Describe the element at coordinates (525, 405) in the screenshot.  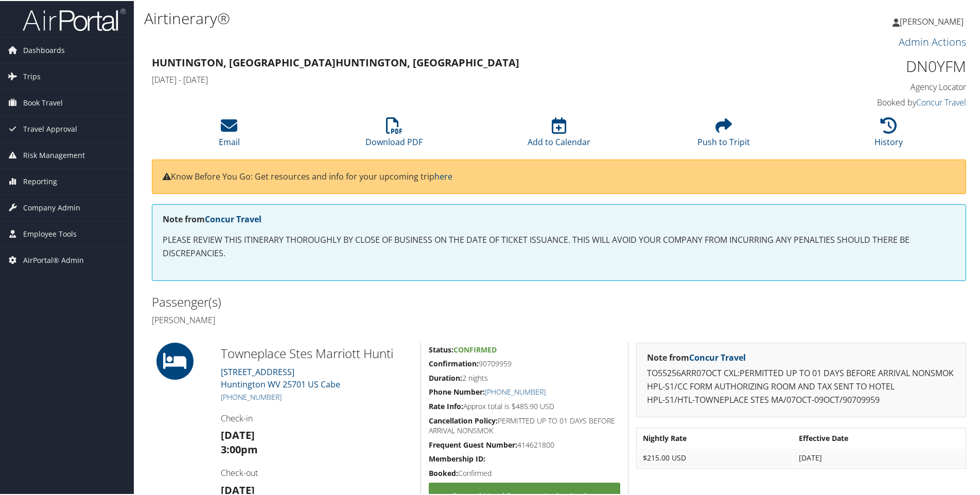
I see `h5: Approx total is $485.90 USD` at that location.